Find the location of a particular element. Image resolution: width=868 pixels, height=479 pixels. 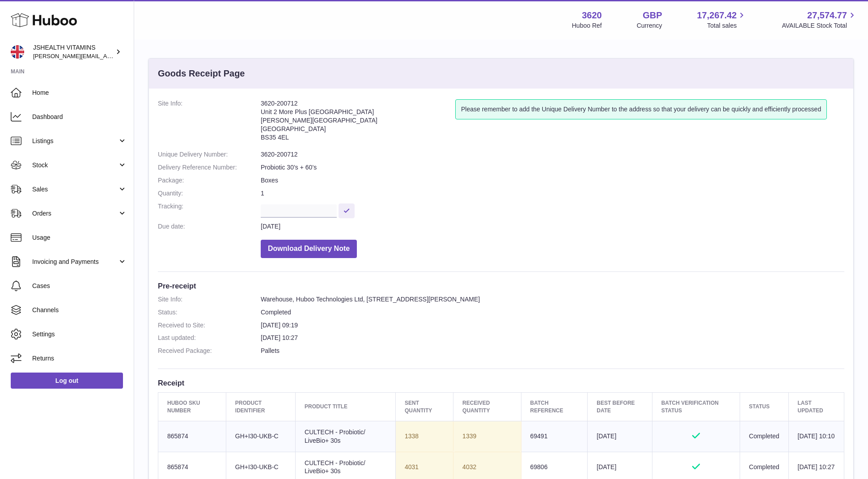

span: Home is located at coordinates (80, 93).